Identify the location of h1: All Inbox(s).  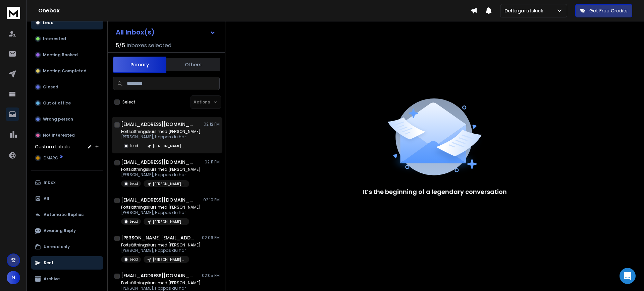
(135, 32).